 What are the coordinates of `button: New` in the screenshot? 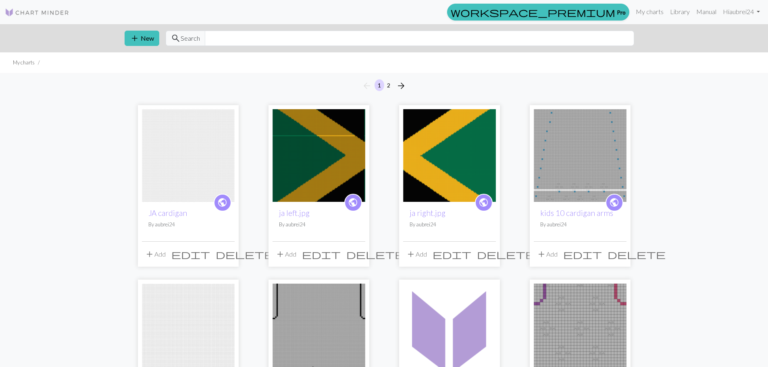 It's located at (142, 38).